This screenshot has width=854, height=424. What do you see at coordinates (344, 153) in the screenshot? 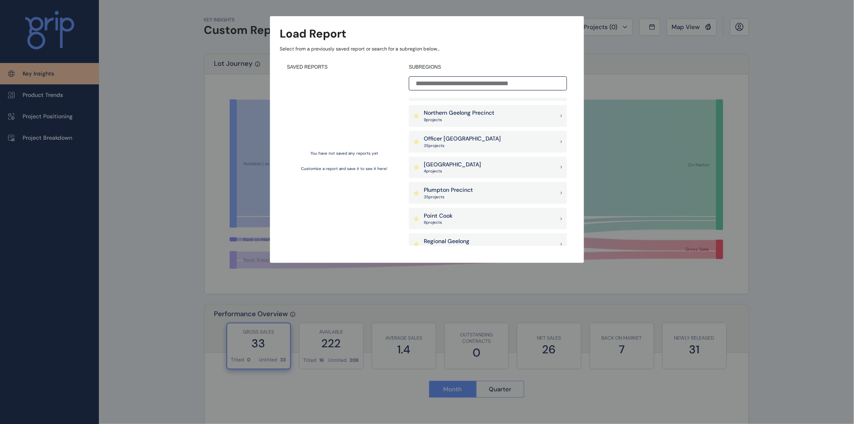
I see `p: You have not saved any reports yet` at bounding box center [344, 153].